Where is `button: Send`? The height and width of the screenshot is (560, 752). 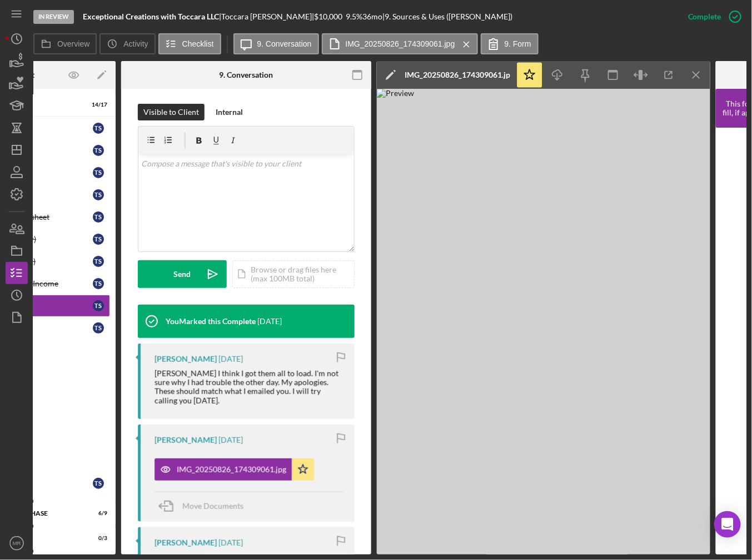
button: Send is located at coordinates (182, 275).